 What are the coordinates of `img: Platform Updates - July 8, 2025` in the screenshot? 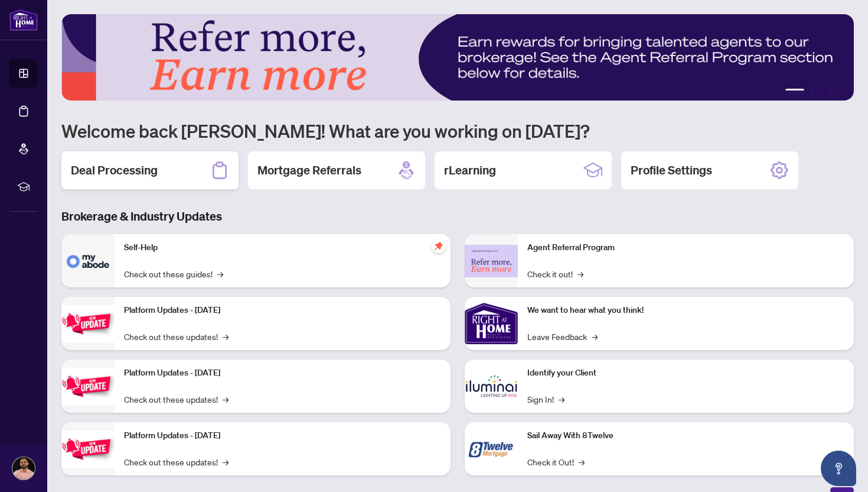 It's located at (88, 386).